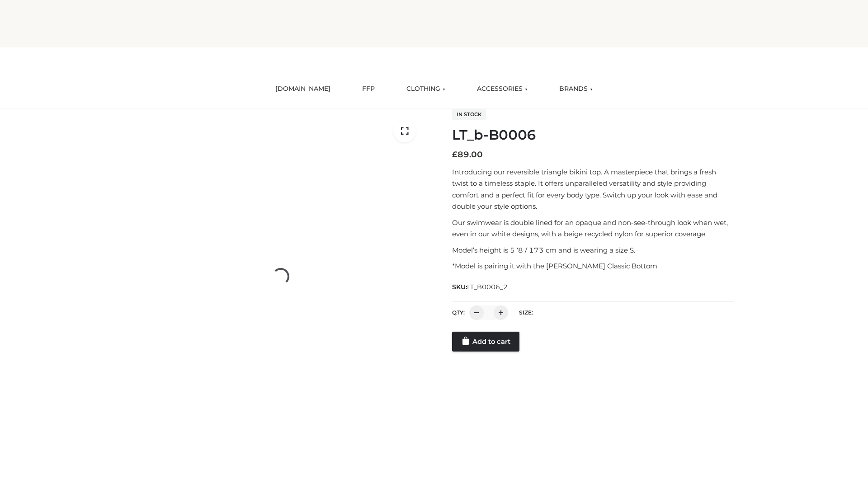 The width and height of the screenshot is (868, 488). What do you see at coordinates (592, 251) in the screenshot?
I see `p: Model’s height is 5 ‘8 / 173 cm and is wearing a size S.` at bounding box center [592, 251].